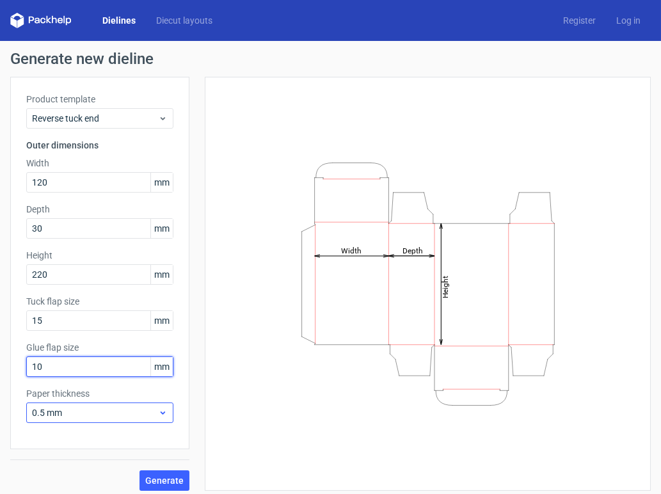 Image resolution: width=661 pixels, height=494 pixels. I want to click on label: Paper thickness, so click(100, 394).